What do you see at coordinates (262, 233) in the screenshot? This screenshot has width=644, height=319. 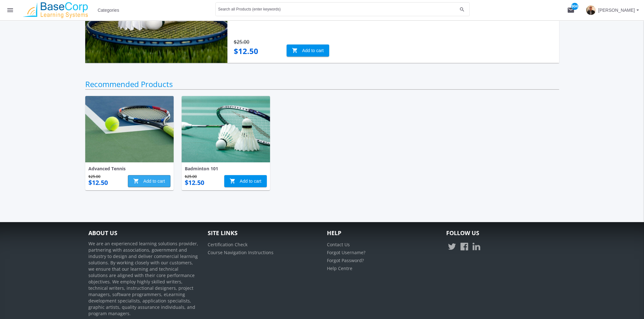 I see `h4: Site Links` at bounding box center [262, 233].